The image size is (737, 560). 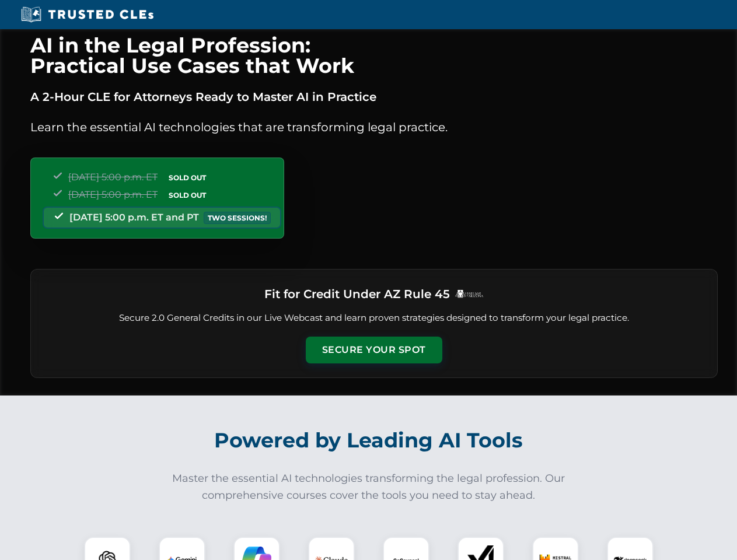 I want to click on p: Learn the essential AI technologies that are transforming legal practice., so click(x=374, y=127).